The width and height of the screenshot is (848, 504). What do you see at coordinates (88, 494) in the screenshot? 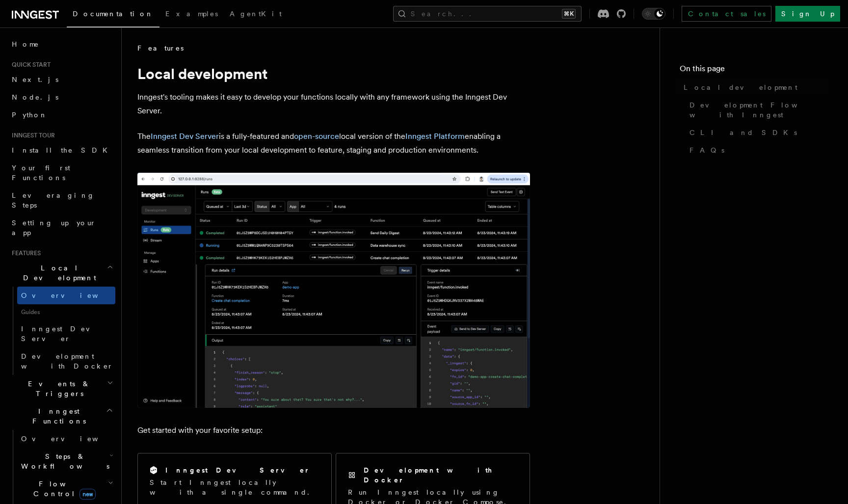
I see `span: new` at bounding box center [88, 494].